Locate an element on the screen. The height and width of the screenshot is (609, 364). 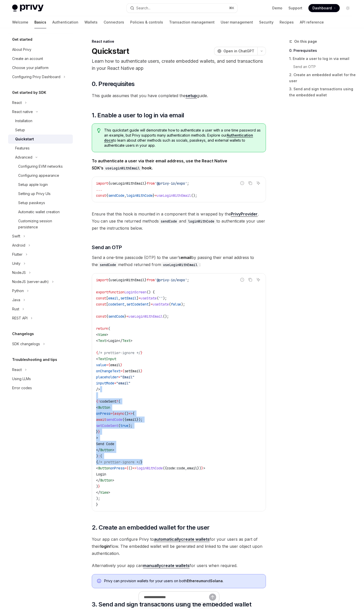
span: LoginScreen is located at coordinates (136, 292).